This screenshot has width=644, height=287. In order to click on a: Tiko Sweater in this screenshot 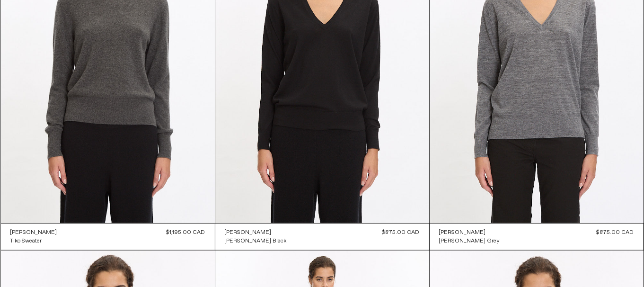, I will do `click(34, 241)`.